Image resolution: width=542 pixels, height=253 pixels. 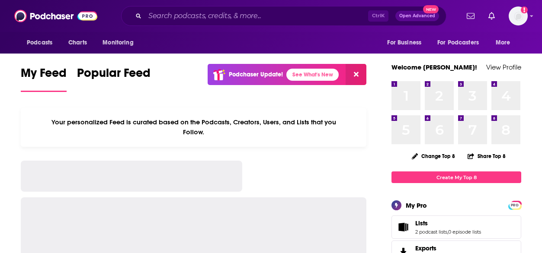 I want to click on span: Logged in as aridings, so click(x=518, y=16).